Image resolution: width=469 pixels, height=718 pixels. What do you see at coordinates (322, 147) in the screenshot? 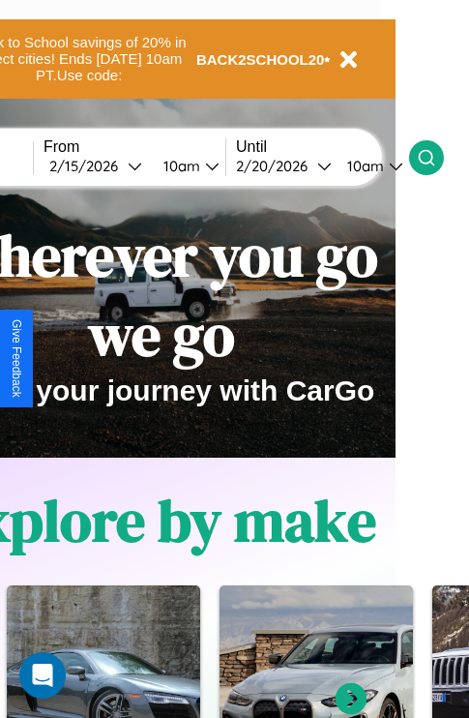
I see `label: Until` at bounding box center [322, 147].